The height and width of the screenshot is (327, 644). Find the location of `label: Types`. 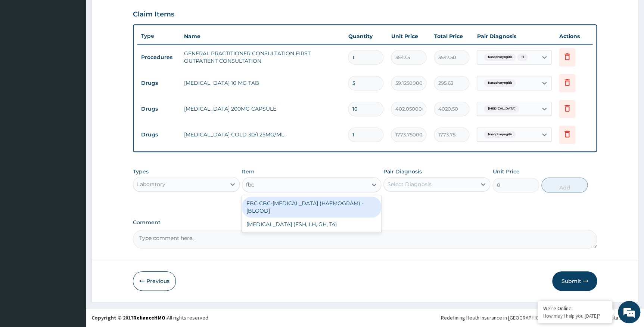

label: Types is located at coordinates (140, 172).